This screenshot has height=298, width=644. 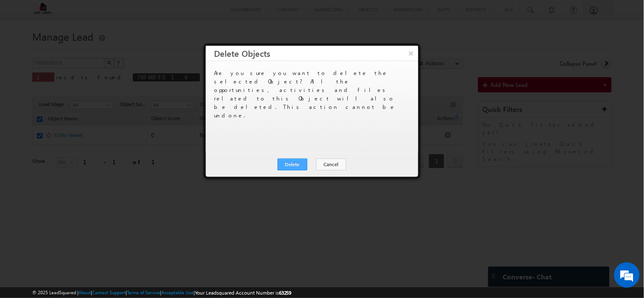 What do you see at coordinates (285, 293) in the screenshot?
I see `span: 63259` at bounding box center [285, 293].